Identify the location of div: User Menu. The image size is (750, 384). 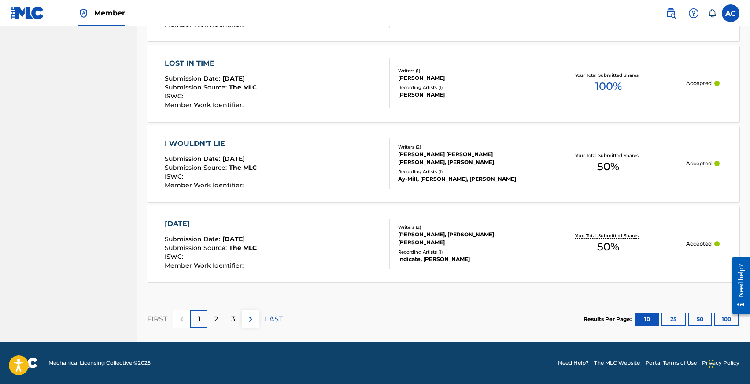
(731, 13).